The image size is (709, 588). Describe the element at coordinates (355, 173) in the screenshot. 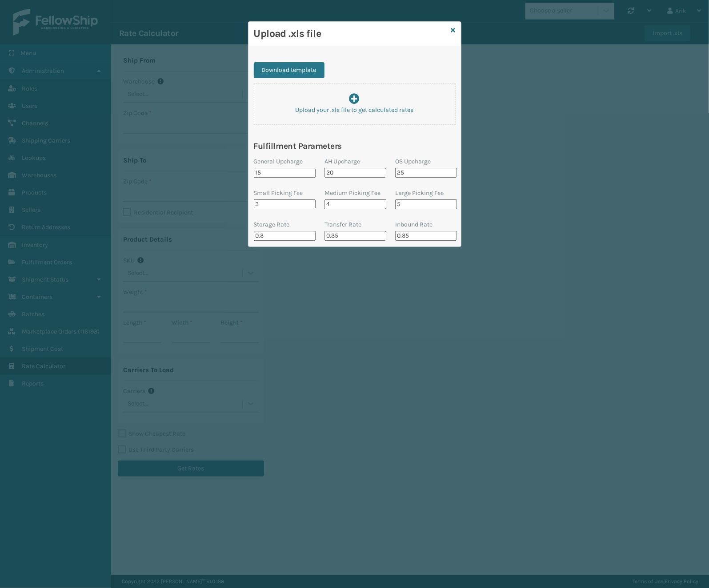

I see `input: 20` at that location.